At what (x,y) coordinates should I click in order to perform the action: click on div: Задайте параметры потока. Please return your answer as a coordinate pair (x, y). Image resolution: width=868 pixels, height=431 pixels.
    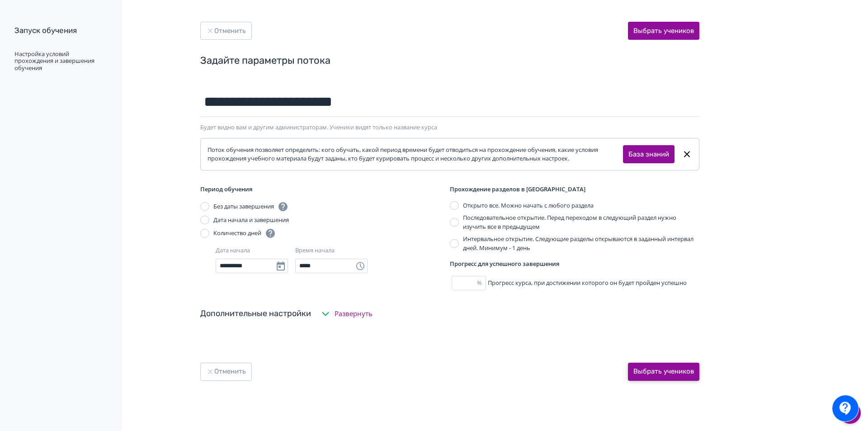
    Looking at the image, I should click on (450, 60).